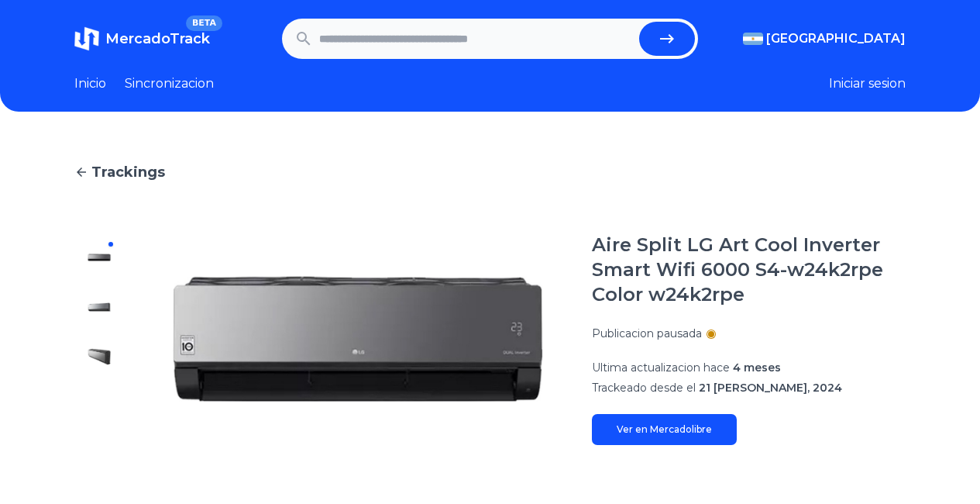 The width and height of the screenshot is (980, 504). What do you see at coordinates (753, 39) in the screenshot?
I see `img: Argentina` at bounding box center [753, 39].